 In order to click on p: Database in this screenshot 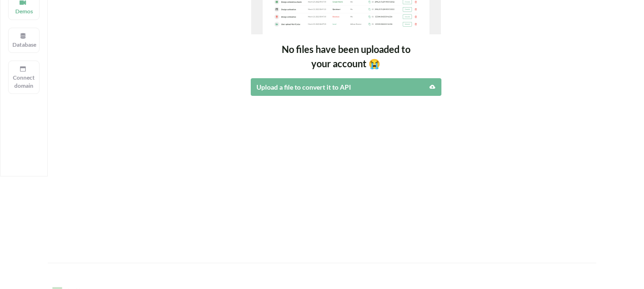, I will do `click(24, 44)`.